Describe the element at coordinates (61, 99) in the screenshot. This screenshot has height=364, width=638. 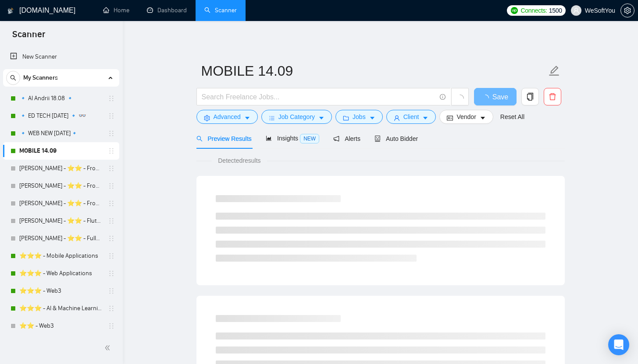
I see `a: 🔹 AI Andrii 18.08 🔹` at that location.